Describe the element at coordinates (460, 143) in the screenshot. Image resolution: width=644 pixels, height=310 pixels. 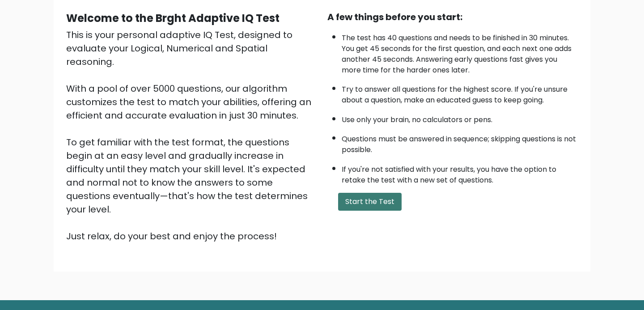
I see `li: Questions must be answered in sequence; skipping questions is not possible.` at that location.